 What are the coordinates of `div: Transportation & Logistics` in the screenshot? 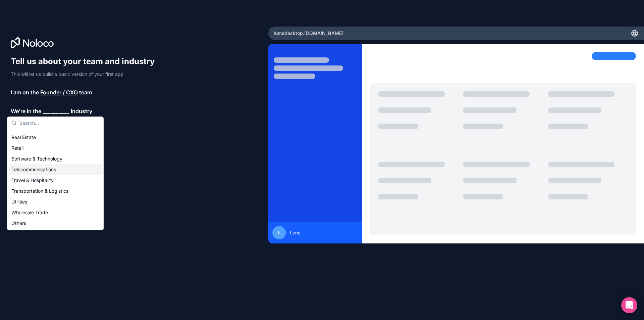 It's located at (56, 191).